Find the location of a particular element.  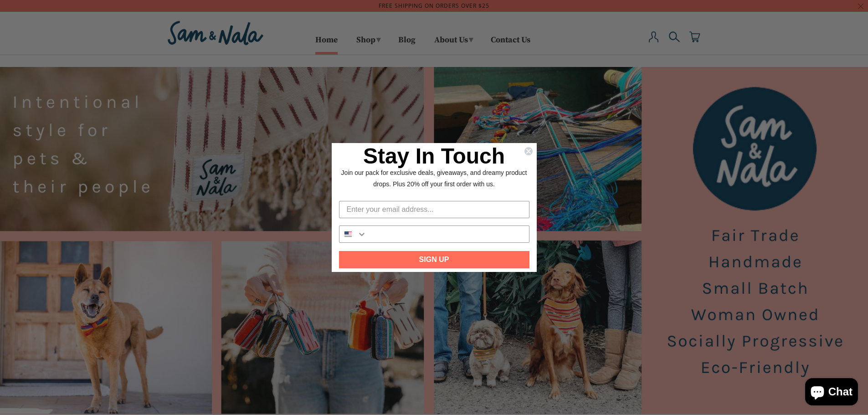

img: United States is located at coordinates (348, 234).